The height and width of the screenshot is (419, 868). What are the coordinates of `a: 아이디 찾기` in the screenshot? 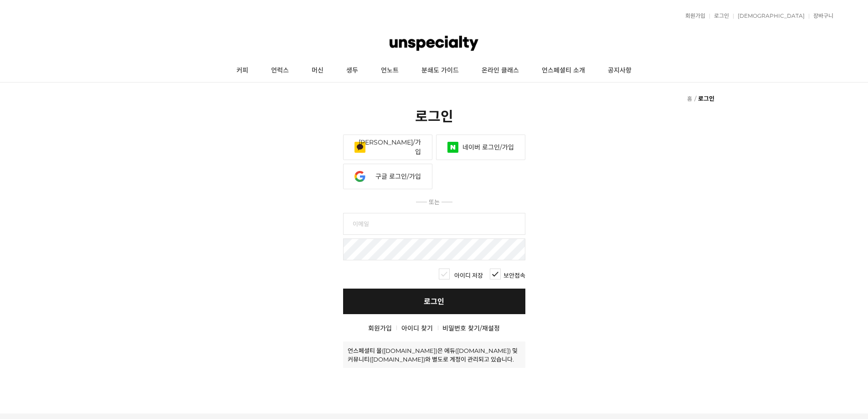 It's located at (417, 329).